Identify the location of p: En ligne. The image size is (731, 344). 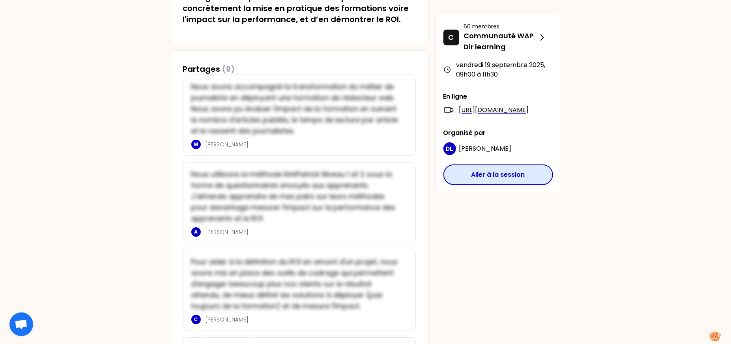
(498, 97).